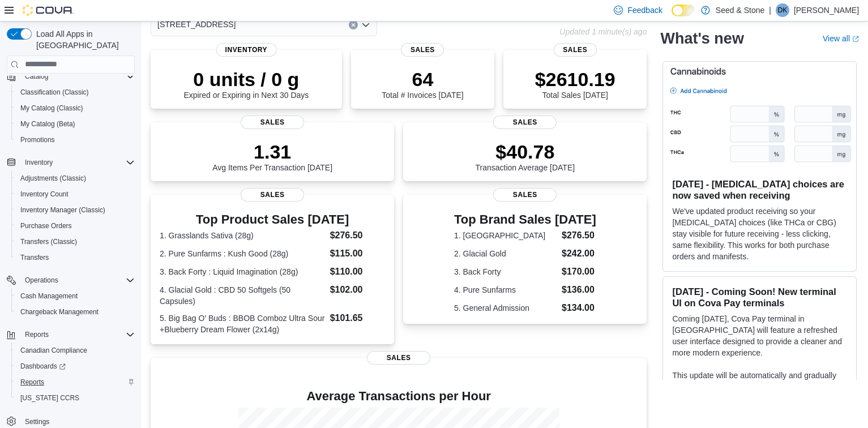 Image resolution: width=868 pixels, height=428 pixels. Describe the element at coordinates (37, 140) in the screenshot. I see `a: Promotions` at that location.